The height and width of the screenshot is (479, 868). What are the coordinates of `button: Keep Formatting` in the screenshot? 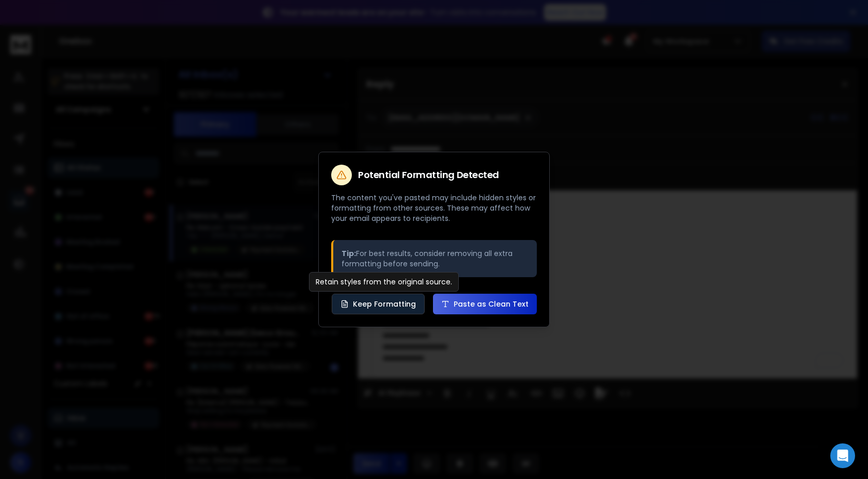 It's located at (378, 304).